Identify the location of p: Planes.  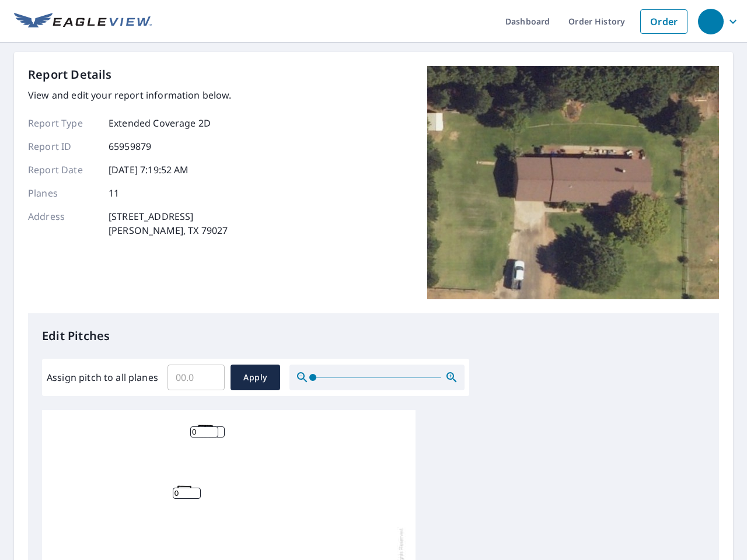
(63, 193).